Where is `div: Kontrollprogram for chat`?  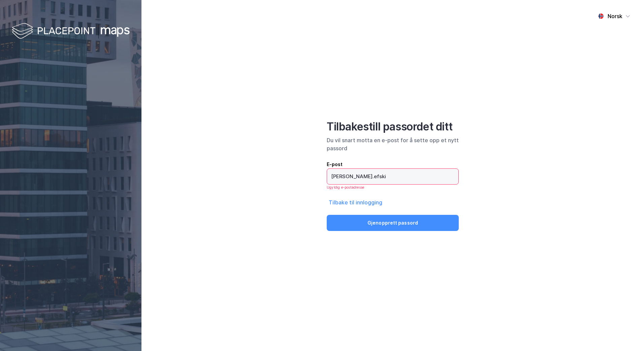
div: Kontrollprogram for chat is located at coordinates (627, 335).